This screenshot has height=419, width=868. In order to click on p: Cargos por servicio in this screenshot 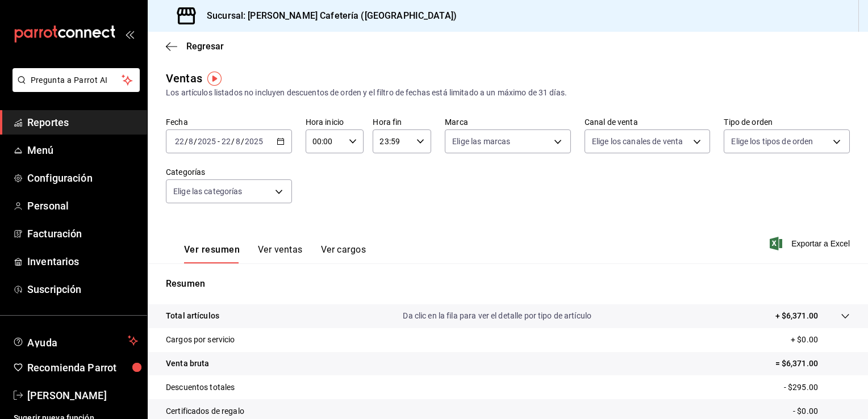, I will do `click(201, 339)`.